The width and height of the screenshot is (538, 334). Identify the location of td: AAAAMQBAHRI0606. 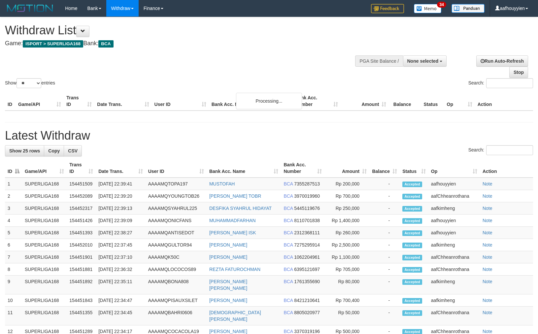
(176, 316).